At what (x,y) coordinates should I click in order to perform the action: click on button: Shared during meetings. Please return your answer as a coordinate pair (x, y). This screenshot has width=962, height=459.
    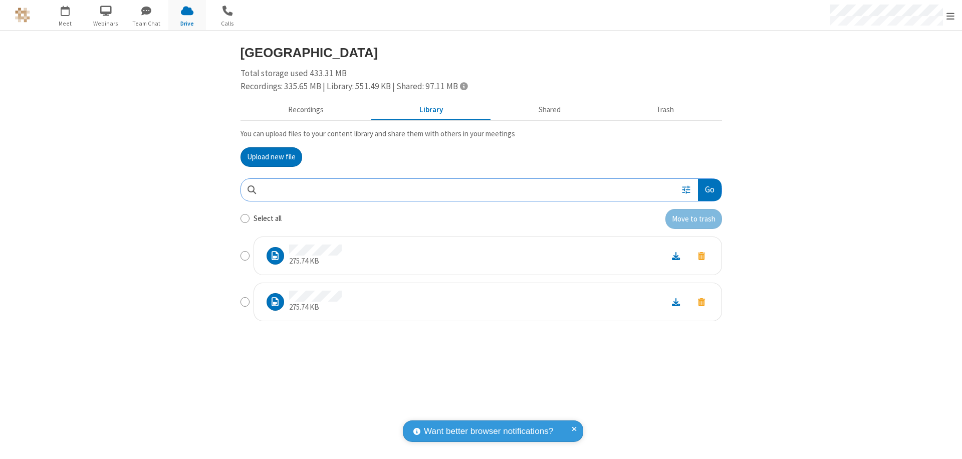
    Looking at the image, I should click on (549, 110).